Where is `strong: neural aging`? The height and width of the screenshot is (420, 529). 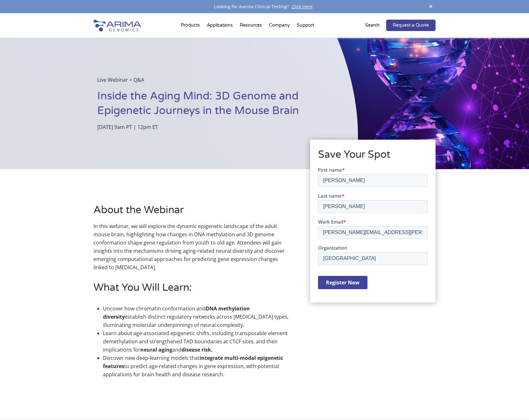 strong: neural aging is located at coordinates (157, 350).